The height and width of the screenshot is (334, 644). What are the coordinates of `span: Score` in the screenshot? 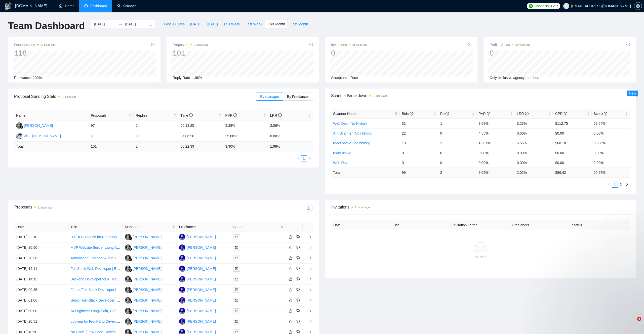 It's located at (600, 114).